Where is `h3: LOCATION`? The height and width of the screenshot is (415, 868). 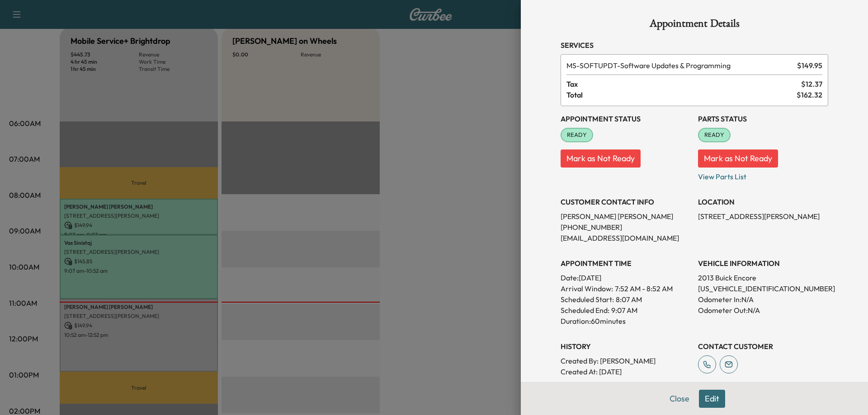 h3: LOCATION is located at coordinates (763, 202).